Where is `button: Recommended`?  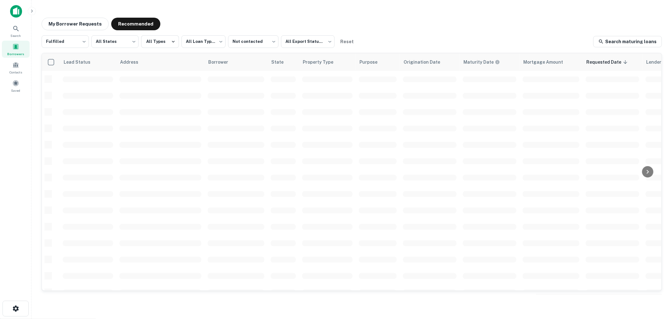 button: Recommended is located at coordinates (136, 24).